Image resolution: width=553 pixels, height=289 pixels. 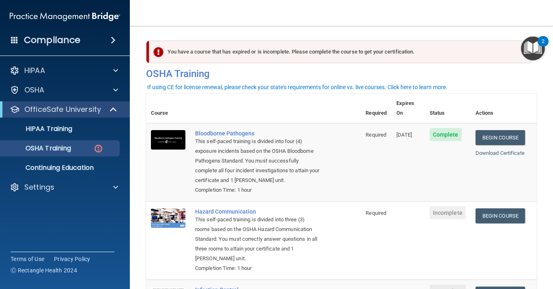 What do you see at coordinates (258, 134) in the screenshot?
I see `a: Bloodborne Pathogens` at bounding box center [258, 134].